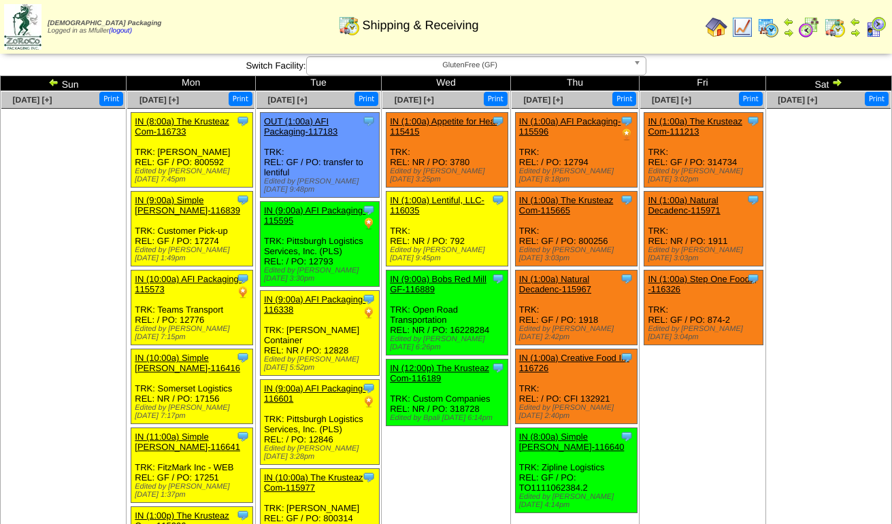 The width and height of the screenshot is (892, 524). I want to click on td: Tue, so click(318, 84).